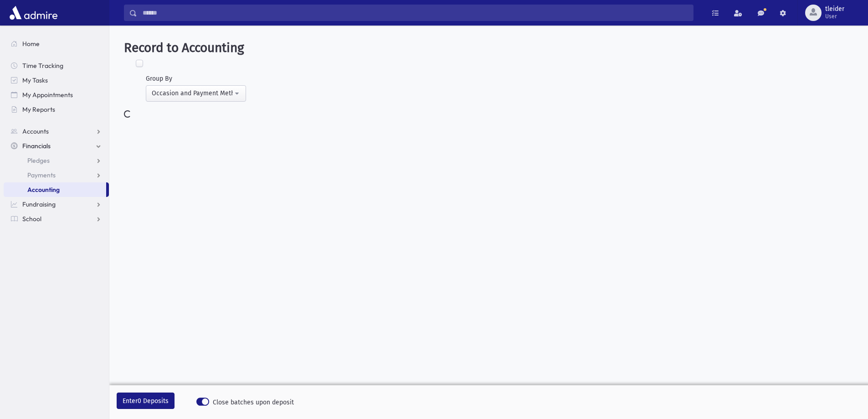  Describe the element at coordinates (56, 161) in the screenshot. I see `a: Pledges` at that location.